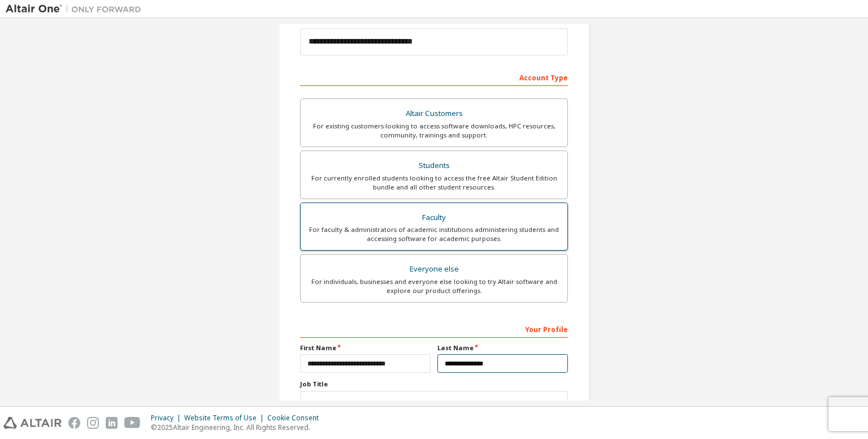  What do you see at coordinates (296, 418) in the screenshot?
I see `div: Cookie Consent` at bounding box center [296, 418].